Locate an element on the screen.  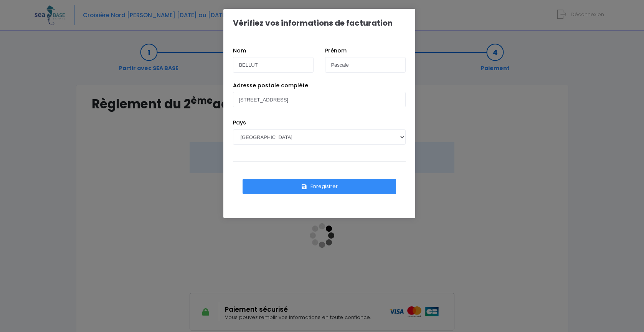
label: Pays is located at coordinates (240, 122).